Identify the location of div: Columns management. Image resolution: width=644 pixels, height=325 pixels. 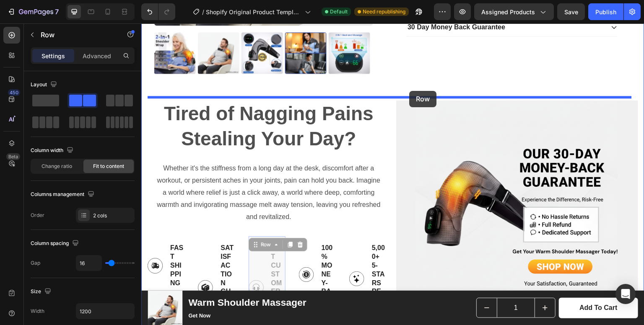
(63, 194).